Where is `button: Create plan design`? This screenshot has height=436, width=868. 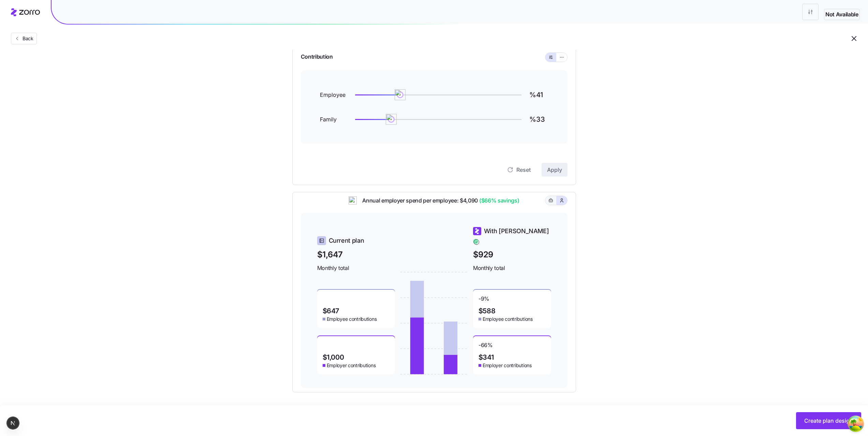
button: Create plan design is located at coordinates (829, 421).